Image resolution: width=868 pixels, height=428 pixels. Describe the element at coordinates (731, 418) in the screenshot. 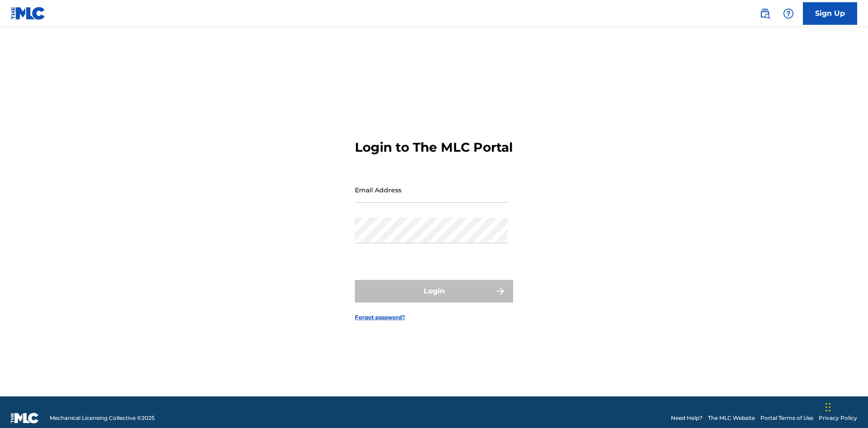

I see `a: The MLC Website` at that location.